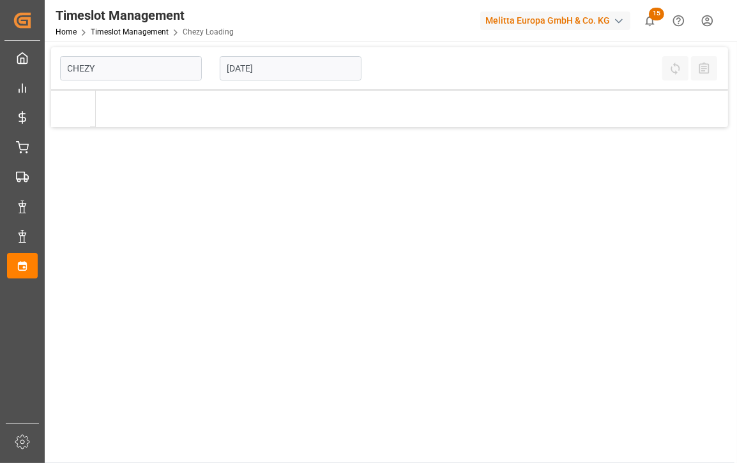  I want to click on div: Timeslot Management, so click(144, 15).